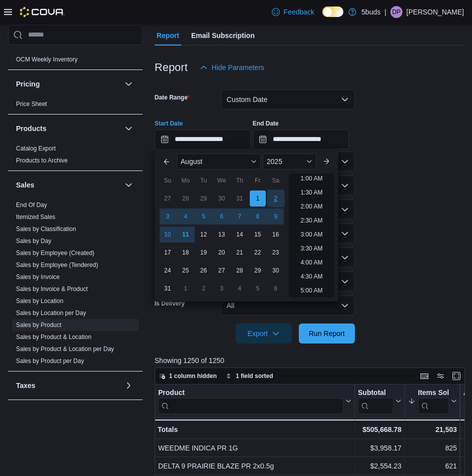  I want to click on input: Press the down key to open a popover containing a calendar., so click(300, 139).